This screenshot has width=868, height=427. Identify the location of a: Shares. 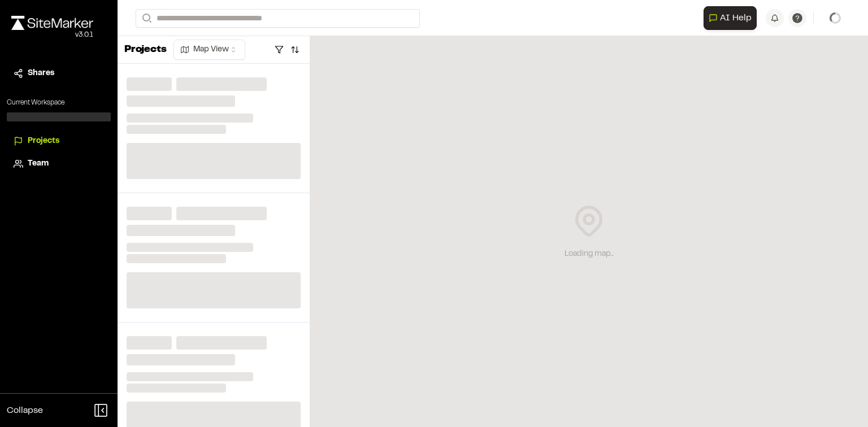
(59, 73).